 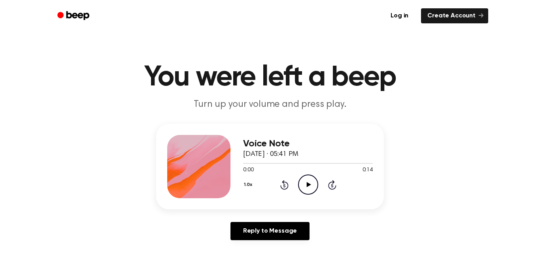 What do you see at coordinates (270, 231) in the screenshot?
I see `a: Reply to Message` at bounding box center [270, 231].